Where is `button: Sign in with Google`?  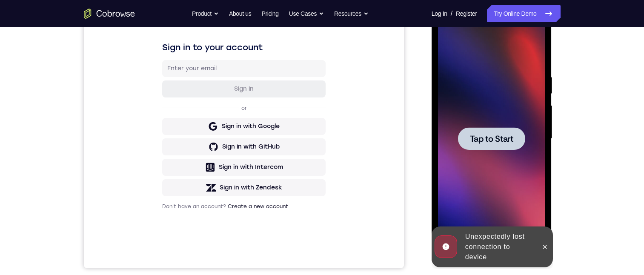 button: Sign in with Google is located at coordinates (160, 144).